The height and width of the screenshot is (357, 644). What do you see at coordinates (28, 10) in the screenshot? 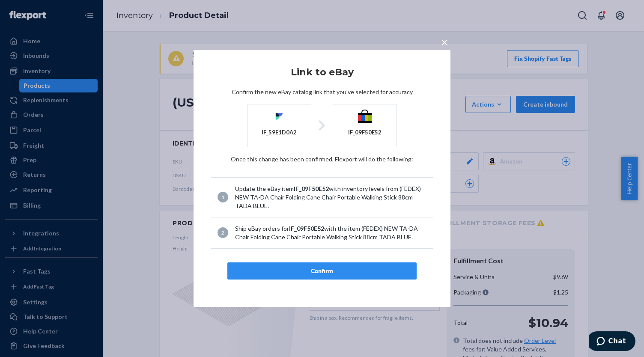
I see `span: Chat` at bounding box center [28, 10].